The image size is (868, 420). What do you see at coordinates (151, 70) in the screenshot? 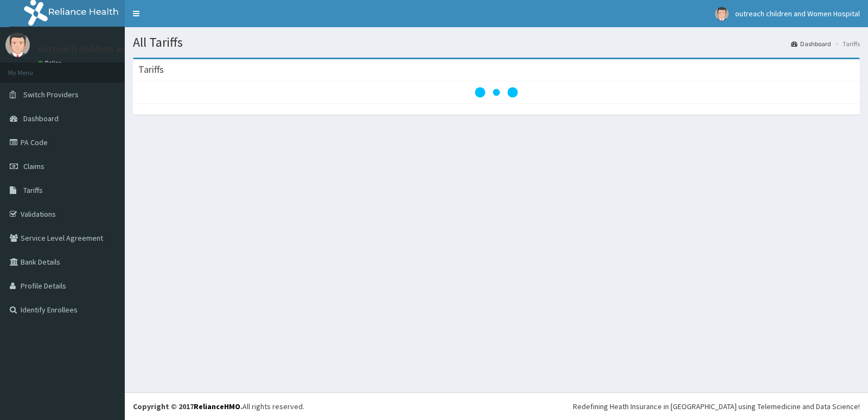
I see `h3: Tariffs` at bounding box center [151, 70].